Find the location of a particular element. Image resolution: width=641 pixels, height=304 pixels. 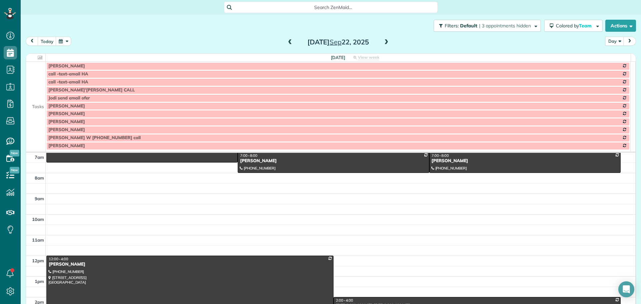

span: 7am is located at coordinates (39, 157).